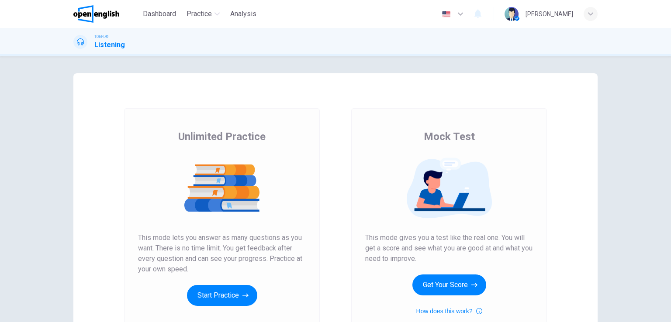 Image resolution: width=671 pixels, height=322 pixels. I want to click on a: Analysis, so click(243, 14).